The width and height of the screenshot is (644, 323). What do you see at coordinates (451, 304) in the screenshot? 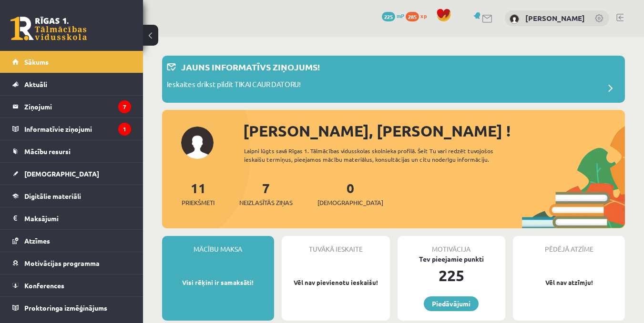
I see `a: Piedāvājumi` at bounding box center [451, 304].